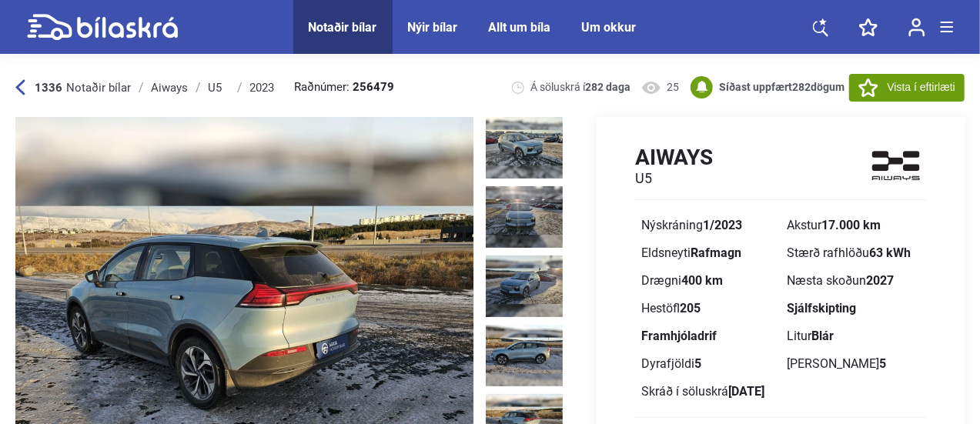 The height and width of the screenshot is (424, 980). I want to click on div: Aiways, so click(170, 87).